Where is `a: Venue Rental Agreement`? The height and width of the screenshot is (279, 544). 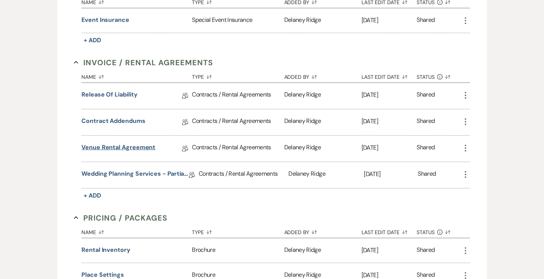 a: Venue Rental Agreement is located at coordinates (118, 149).